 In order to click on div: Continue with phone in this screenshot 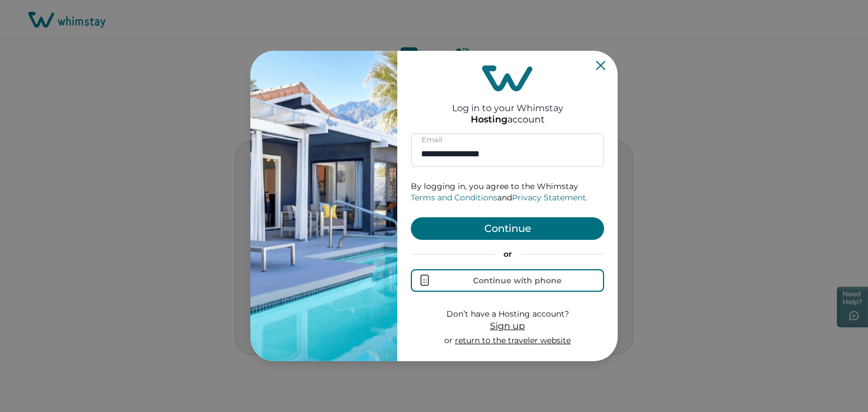, I will do `click(517, 280)`.